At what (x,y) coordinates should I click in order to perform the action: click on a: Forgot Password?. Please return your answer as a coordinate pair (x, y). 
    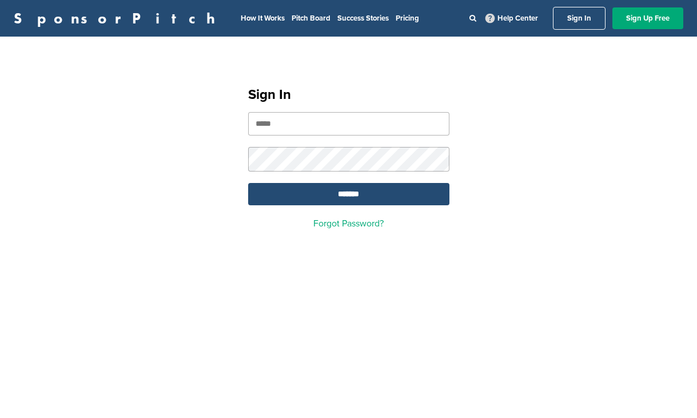
    Looking at the image, I should click on (348, 224).